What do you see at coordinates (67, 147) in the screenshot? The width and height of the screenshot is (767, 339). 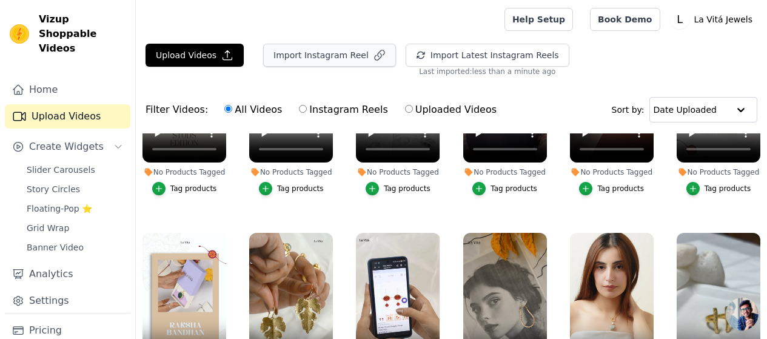 I see `button: Create Widgets` at bounding box center [67, 147].